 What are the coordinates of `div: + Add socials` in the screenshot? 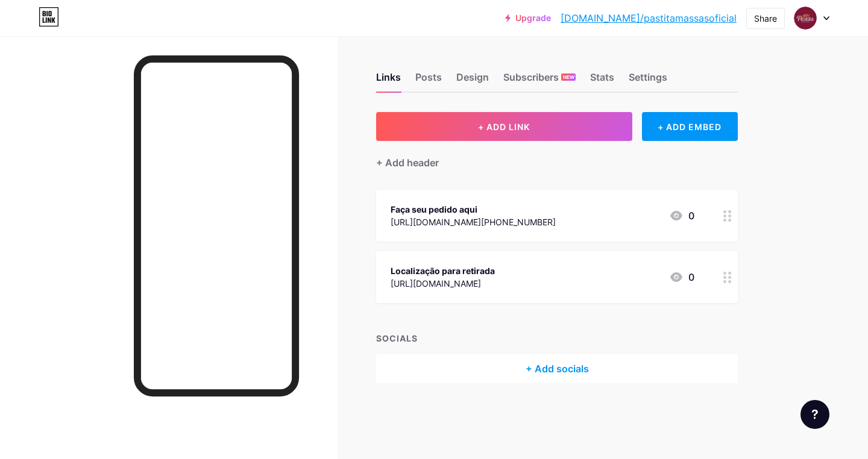 It's located at (557, 369).